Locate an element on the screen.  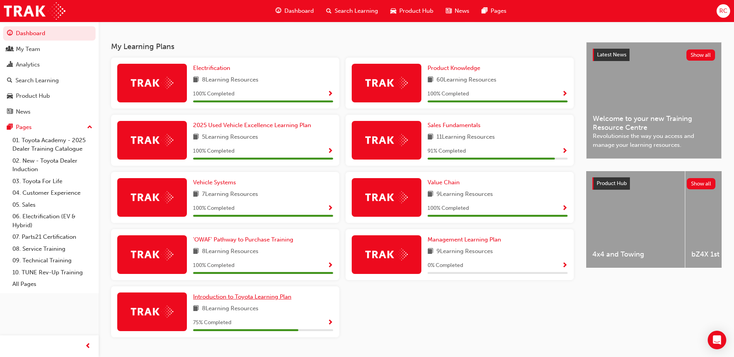
span: Dashboard is located at coordinates (299, 11).